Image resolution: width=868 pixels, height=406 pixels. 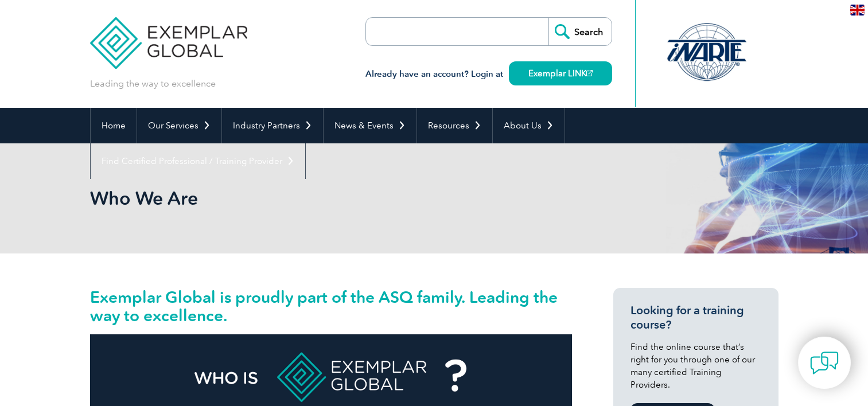 I want to click on h2: Exemplar Global is proudly part of the ASQ family. Leading the way to excellence., so click(x=331, y=306).